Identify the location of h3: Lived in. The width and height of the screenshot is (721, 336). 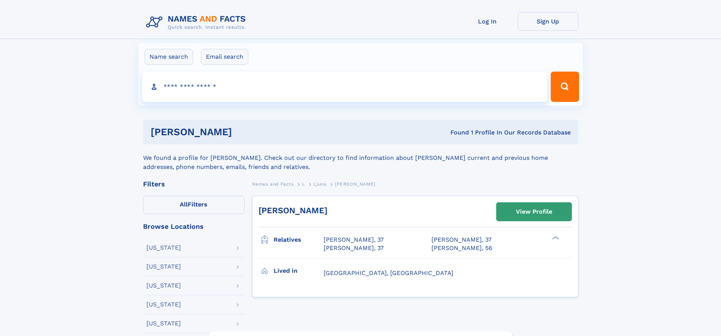
(299, 271).